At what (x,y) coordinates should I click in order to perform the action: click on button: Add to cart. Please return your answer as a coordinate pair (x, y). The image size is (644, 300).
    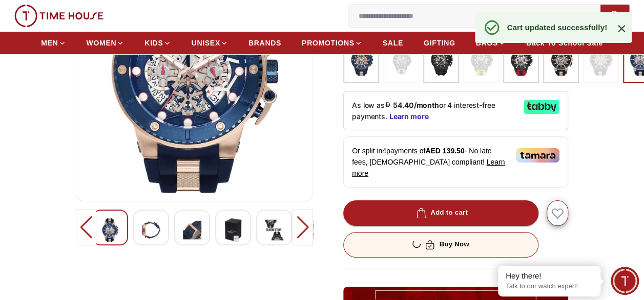
    Looking at the image, I should click on (441, 213).